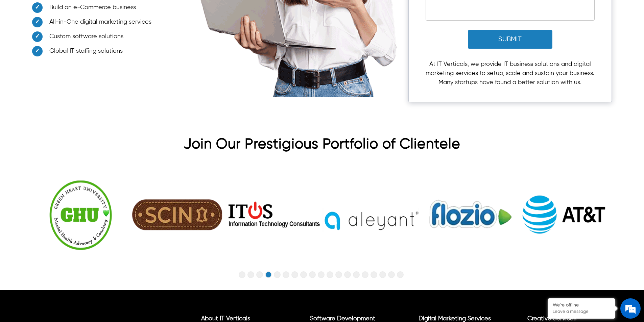 The height and width of the screenshot is (322, 644). What do you see at coordinates (260, 275) in the screenshot?
I see `button: Go to slide 3` at bounding box center [260, 275].